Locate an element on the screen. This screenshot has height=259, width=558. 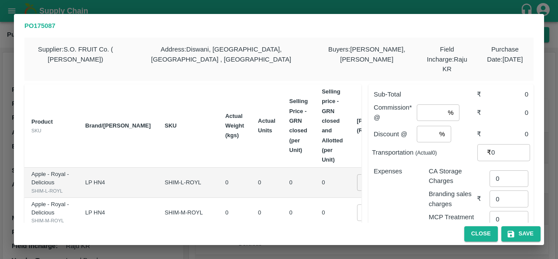
div: SHIM-L-ROYL is located at coordinates (51, 191).